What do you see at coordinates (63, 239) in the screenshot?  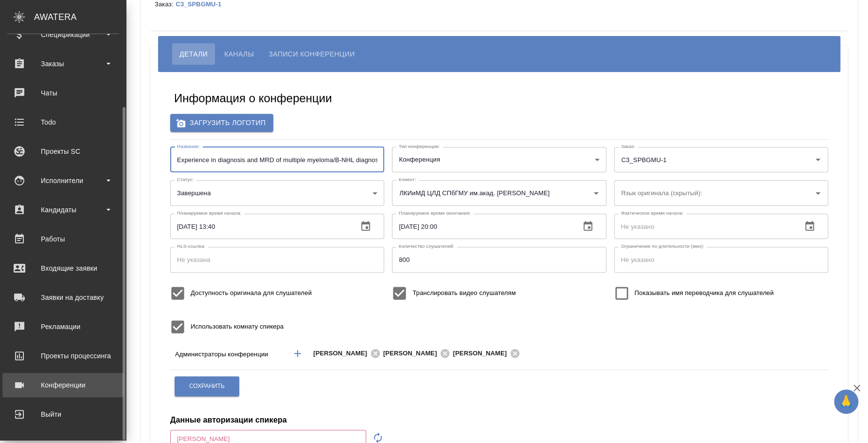 I see `div: Работы` at bounding box center [63, 239].